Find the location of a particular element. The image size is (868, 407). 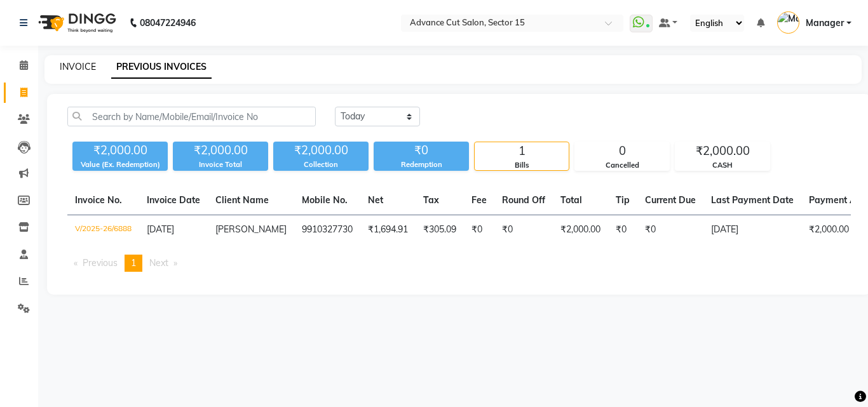

span: Next is located at coordinates (159, 263).